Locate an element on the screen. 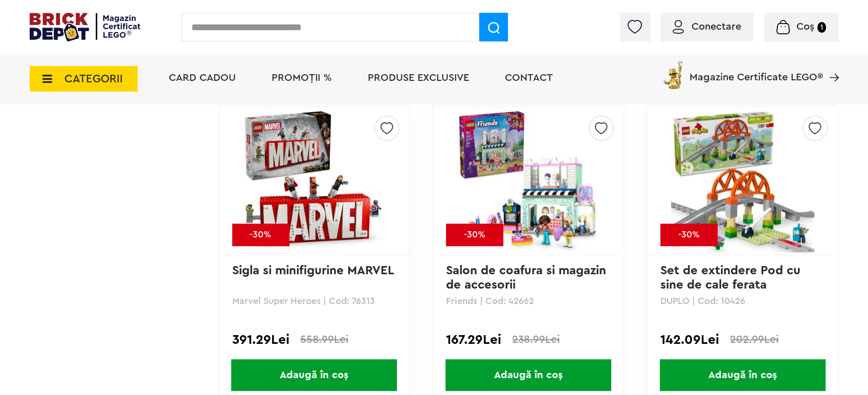 This screenshot has height=395, width=868. span: Contact is located at coordinates (529, 77).